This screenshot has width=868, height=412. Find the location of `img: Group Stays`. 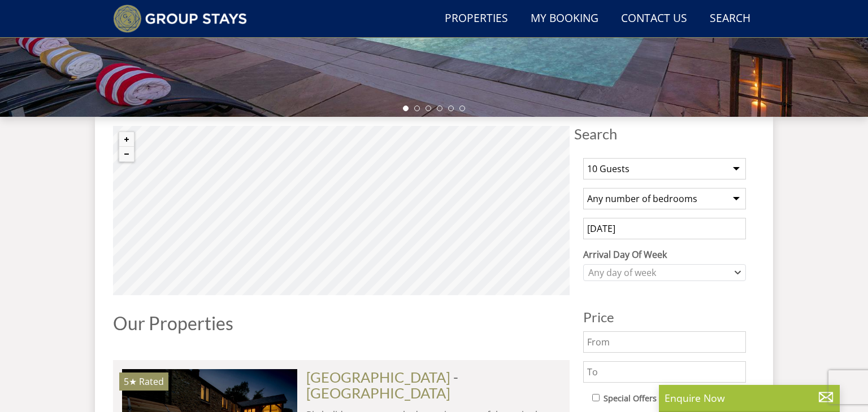

img: Group Stays is located at coordinates (180, 19).